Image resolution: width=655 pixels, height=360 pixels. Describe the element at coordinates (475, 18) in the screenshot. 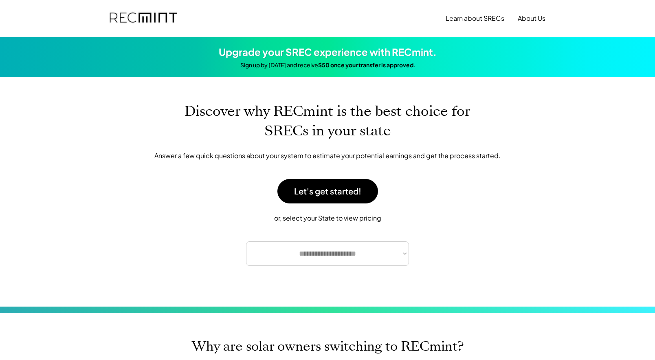

I see `button: Learn about SRECs` at that location.